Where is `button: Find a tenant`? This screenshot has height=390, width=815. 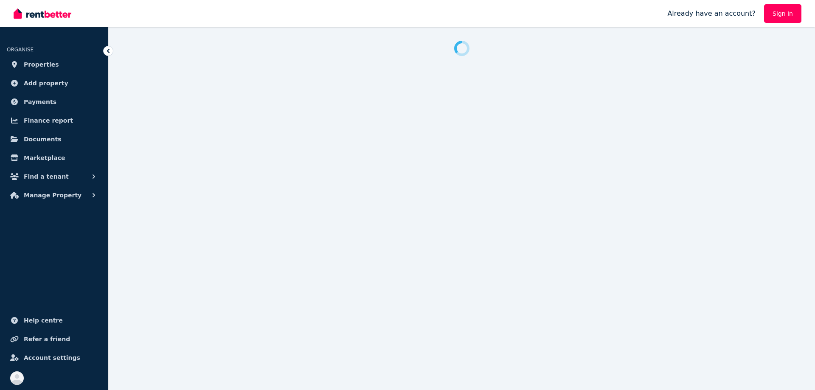
button: Find a tenant is located at coordinates (54, 177).